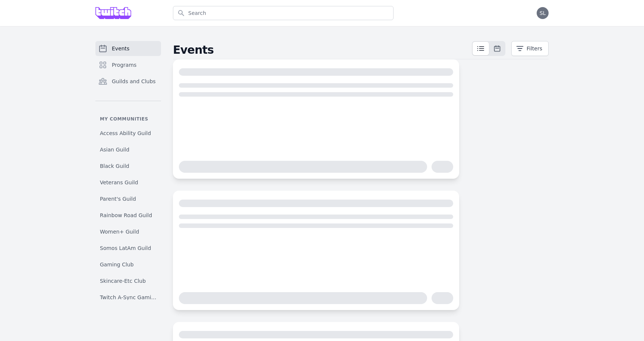 This screenshot has height=341, width=644. I want to click on span: Twitch A-Sync Gaming (TAG) Club, so click(129, 298).